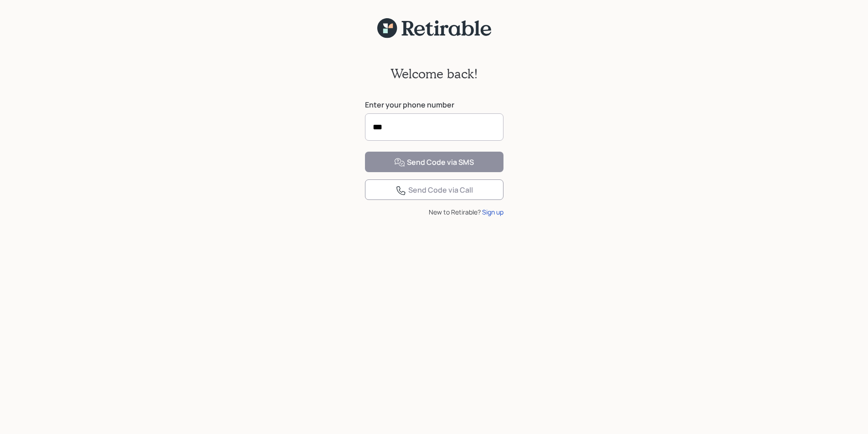 Image resolution: width=868 pixels, height=434 pixels. I want to click on div: Send Code via Call, so click(434, 191).